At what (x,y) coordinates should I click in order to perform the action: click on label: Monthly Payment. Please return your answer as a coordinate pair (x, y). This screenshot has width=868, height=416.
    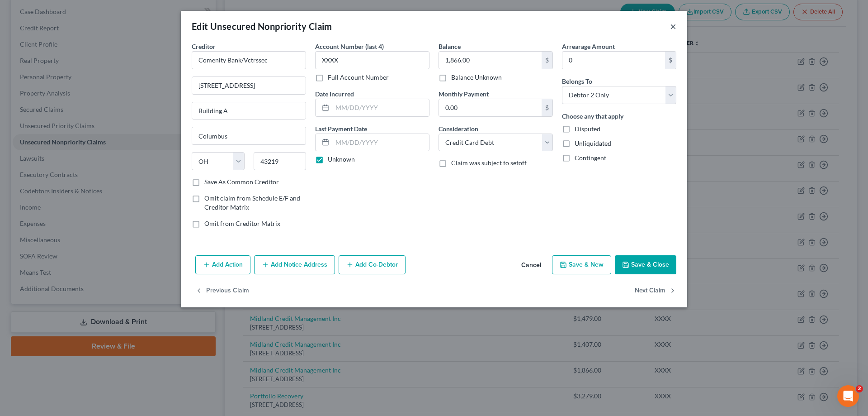
    Looking at the image, I should click on (463, 94).